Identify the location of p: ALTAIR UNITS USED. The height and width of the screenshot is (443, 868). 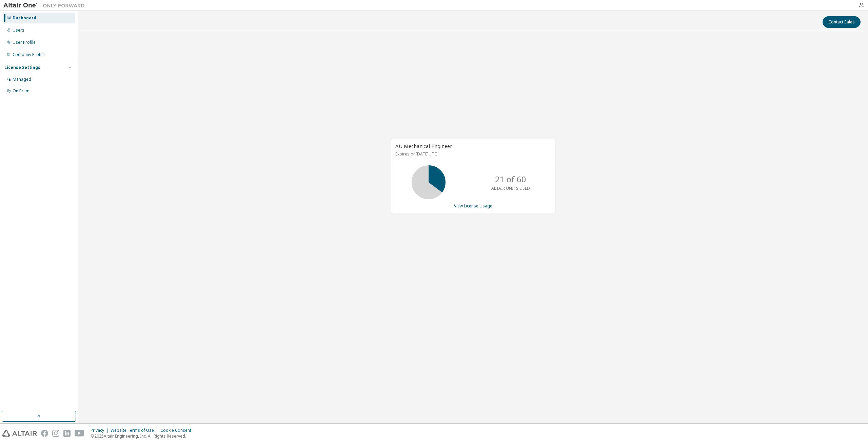
(511, 187).